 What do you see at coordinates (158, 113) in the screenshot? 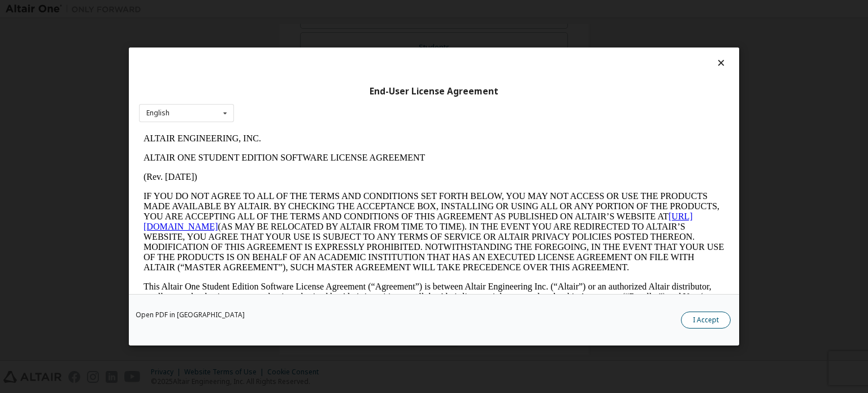
I see `div: English` at bounding box center [158, 113].